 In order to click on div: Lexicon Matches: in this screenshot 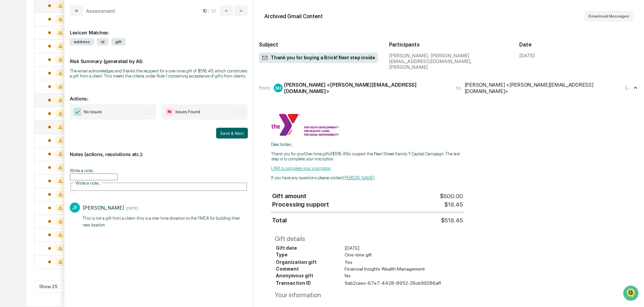, I will do `click(159, 28)`.